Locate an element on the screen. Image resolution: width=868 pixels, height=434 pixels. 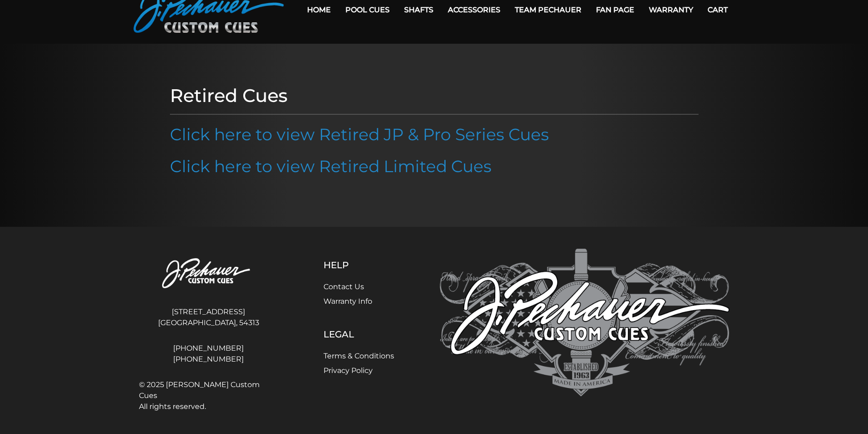
a: Warranty Info is located at coordinates (348, 301).